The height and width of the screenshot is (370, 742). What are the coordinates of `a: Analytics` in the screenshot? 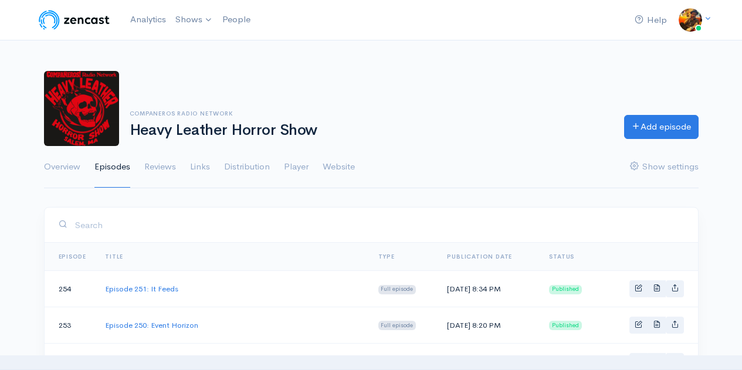 It's located at (148, 19).